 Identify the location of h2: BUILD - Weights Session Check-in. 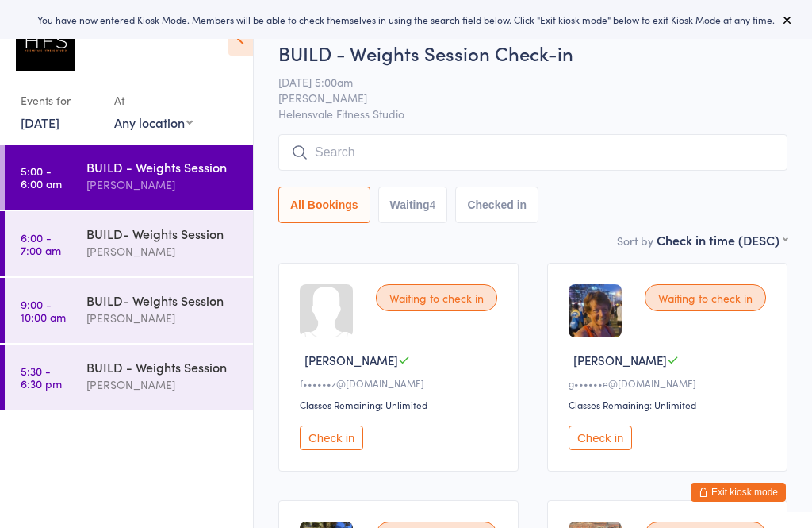
(533, 52).